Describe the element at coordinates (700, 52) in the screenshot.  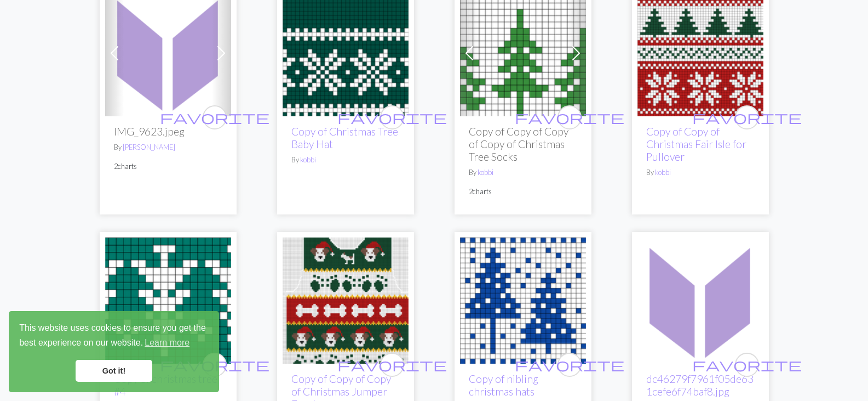
I see `a: Christmas Fair Isle for Hat` at that location.